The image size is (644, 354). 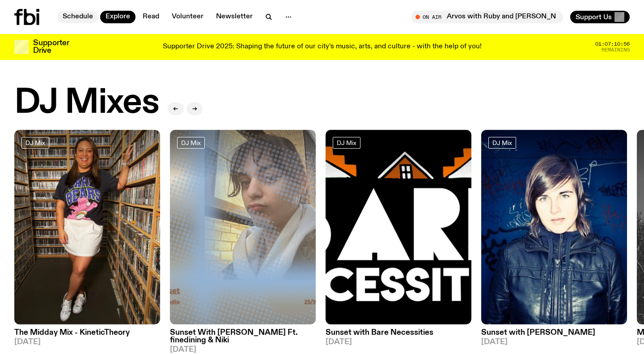 I want to click on h3: The Midday Mix - KineticTheory, so click(x=87, y=332).